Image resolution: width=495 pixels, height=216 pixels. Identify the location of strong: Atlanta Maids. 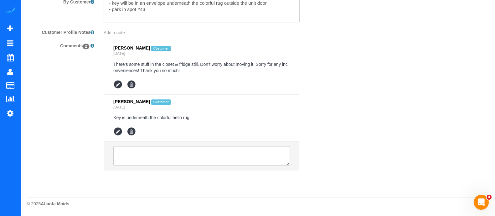
(55, 204).